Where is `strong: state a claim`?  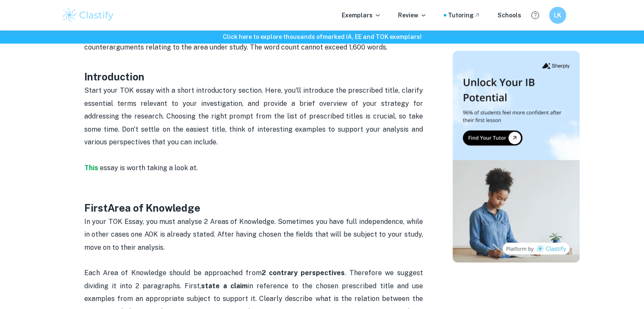
strong: state a claim is located at coordinates (224, 286).